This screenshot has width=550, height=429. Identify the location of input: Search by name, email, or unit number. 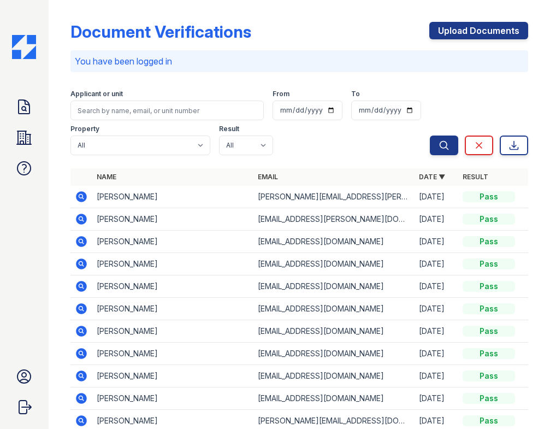
(167, 110).